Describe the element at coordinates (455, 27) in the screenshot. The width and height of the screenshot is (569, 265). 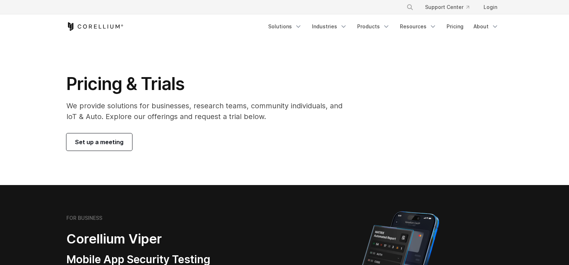
I see `a: Pricing` at that location.